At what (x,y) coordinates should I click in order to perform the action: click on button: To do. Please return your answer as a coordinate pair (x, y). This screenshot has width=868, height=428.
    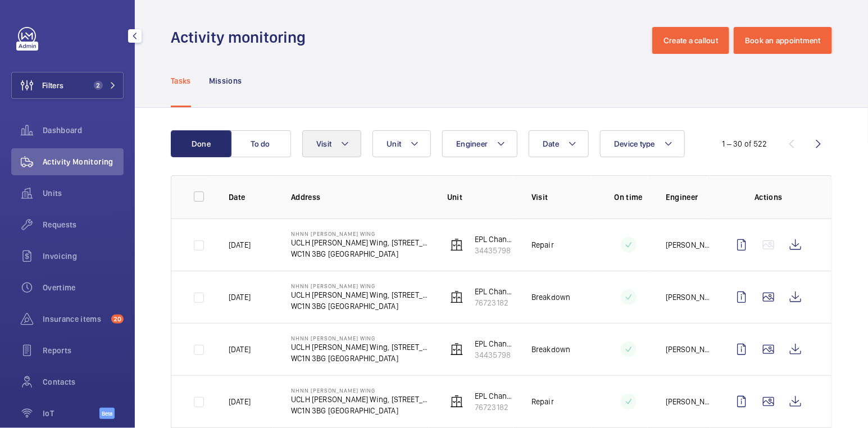
    Looking at the image, I should click on (261, 144).